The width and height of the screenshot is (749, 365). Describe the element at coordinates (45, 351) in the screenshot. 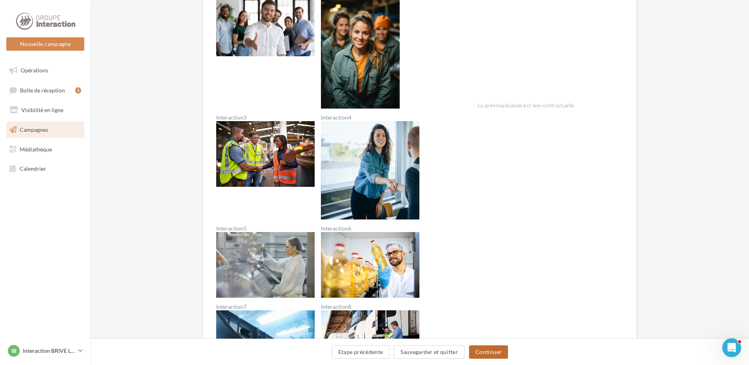

I see `a: IB Interaction BRIVE LA GAILLARDE` at that location.